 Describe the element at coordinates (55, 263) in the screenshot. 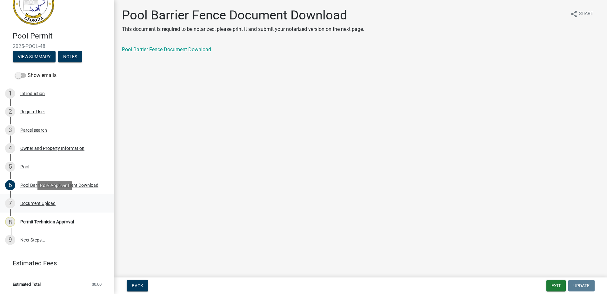

I see `a: Estimated Fees` at that location.